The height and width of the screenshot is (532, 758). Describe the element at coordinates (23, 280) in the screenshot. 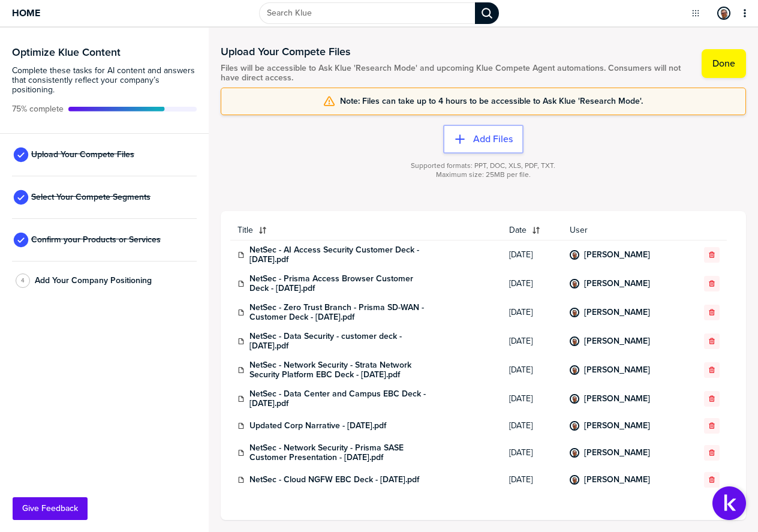

I see `span: 4` at that location.